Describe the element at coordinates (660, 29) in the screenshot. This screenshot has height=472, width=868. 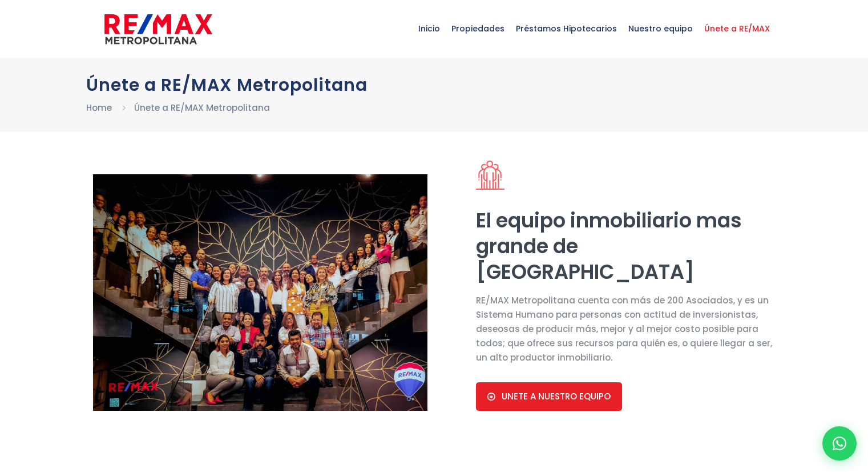
I see `span: Nuestro equipo` at that location.